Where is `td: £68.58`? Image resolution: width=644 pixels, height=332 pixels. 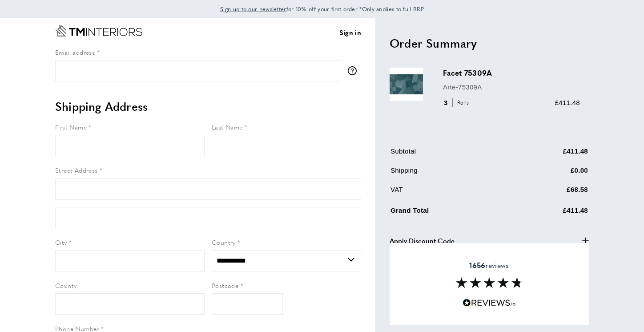 td: £68.58 is located at coordinates (549, 193).